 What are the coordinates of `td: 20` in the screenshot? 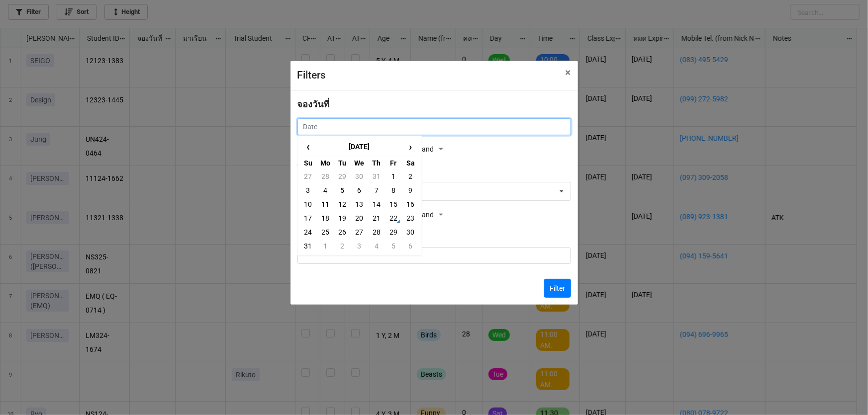 It's located at (359, 218).